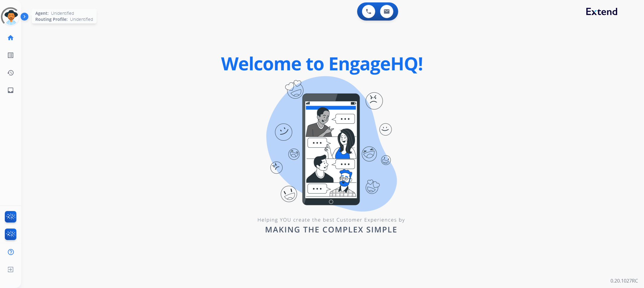 The width and height of the screenshot is (644, 288). I want to click on p: 0.20.1027RC, so click(624, 280).